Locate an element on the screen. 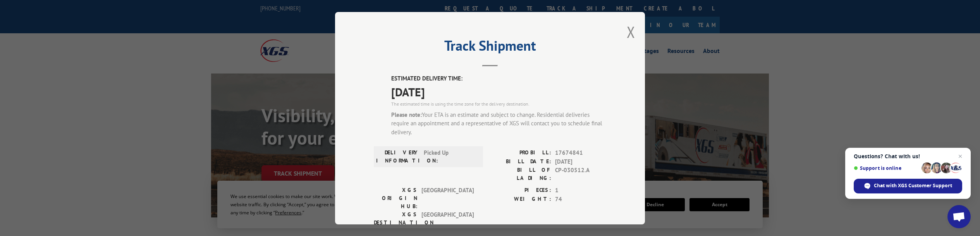 The image size is (980, 236). label: BILL DATE: is located at coordinates (521, 161).